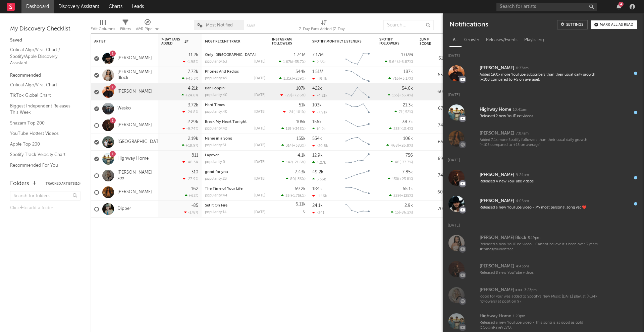 The image size is (644, 332). Describe the element at coordinates (317, 138) in the screenshot. I see `div: 534k` at that location.